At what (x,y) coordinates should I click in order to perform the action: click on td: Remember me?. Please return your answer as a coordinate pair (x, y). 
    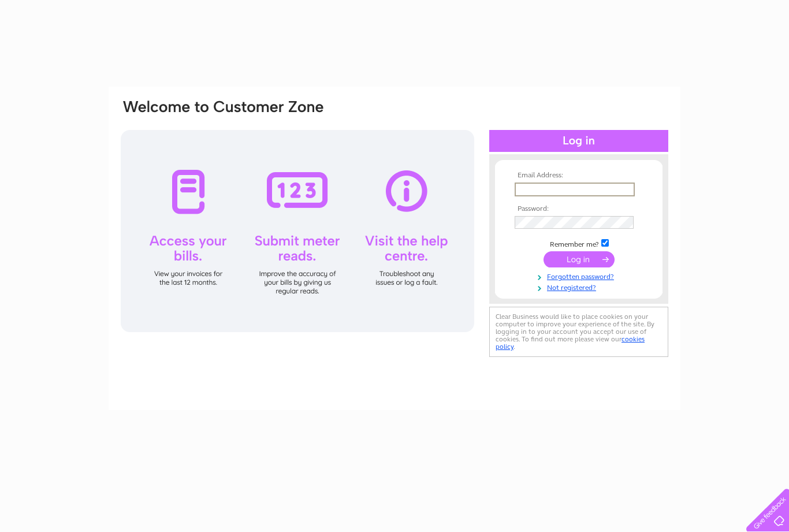
    Looking at the image, I should click on (579, 243).